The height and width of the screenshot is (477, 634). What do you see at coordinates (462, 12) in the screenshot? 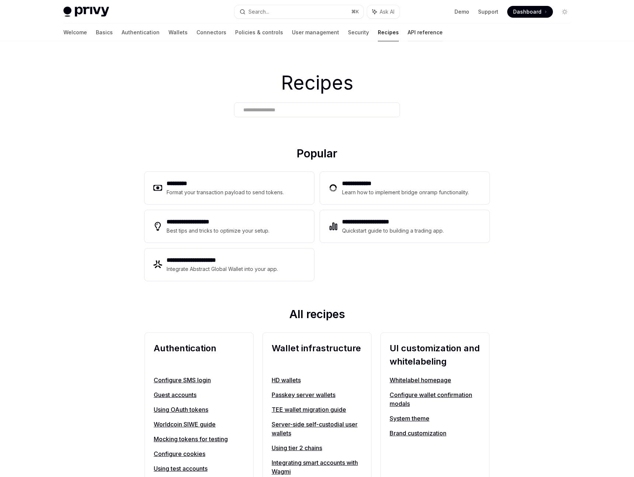
I see `a: Demo` at bounding box center [462, 12].